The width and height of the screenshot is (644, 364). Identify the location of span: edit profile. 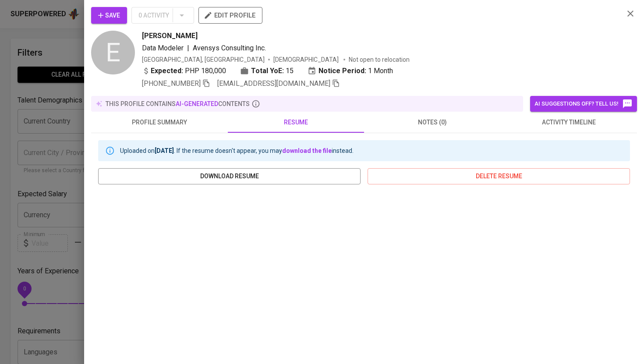
(231, 16).